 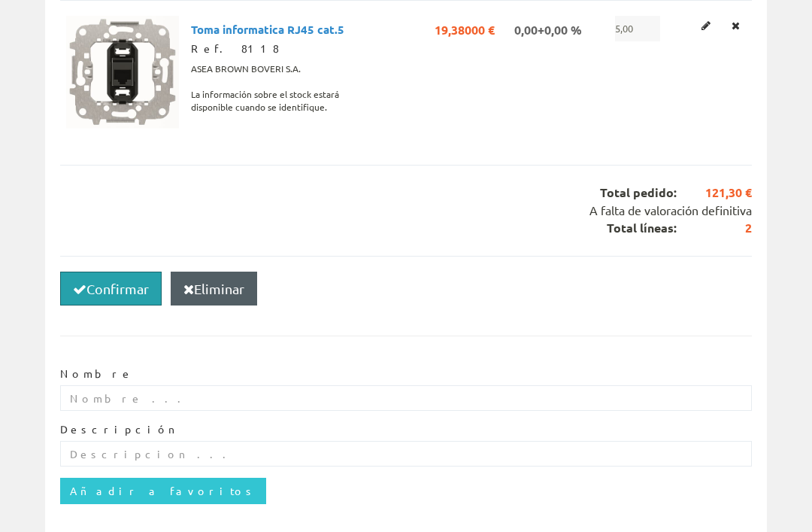 I want to click on span: 121,30 €, so click(x=715, y=192).